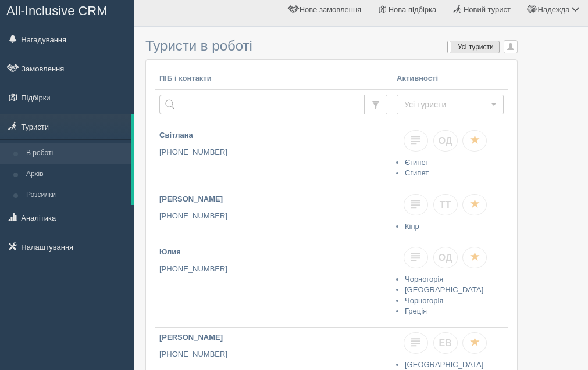 The width and height of the screenshot is (588, 370). Describe the element at coordinates (474, 47) in the screenshot. I see `label: Усі туристи` at that location.